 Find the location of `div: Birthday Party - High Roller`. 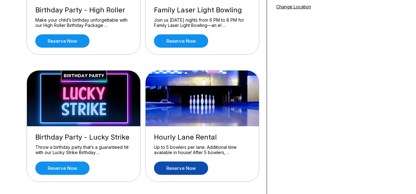

div: Birthday Party - High Roller is located at coordinates (84, 10).